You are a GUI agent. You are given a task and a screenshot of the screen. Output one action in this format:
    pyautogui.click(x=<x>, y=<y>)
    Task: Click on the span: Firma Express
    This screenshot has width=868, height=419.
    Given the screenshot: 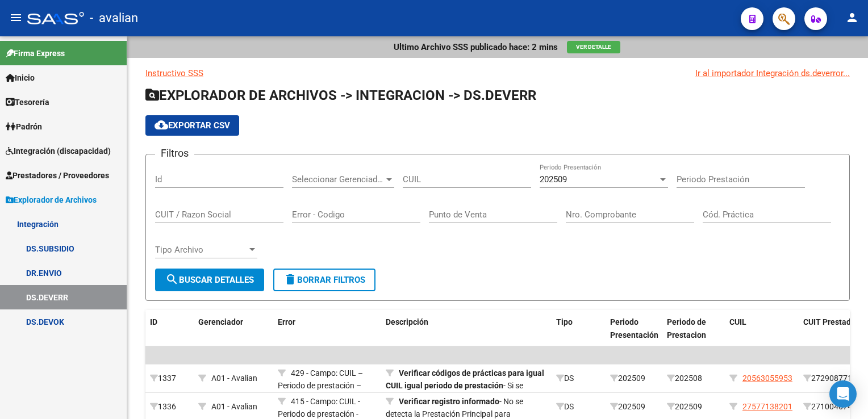 What is the action you would take?
    pyautogui.click(x=35, y=53)
    